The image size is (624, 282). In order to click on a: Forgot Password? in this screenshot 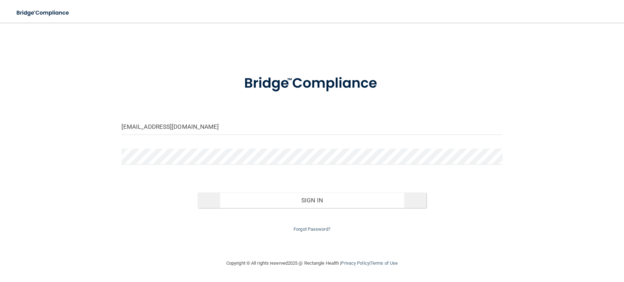, I will do `click(312, 229)`.